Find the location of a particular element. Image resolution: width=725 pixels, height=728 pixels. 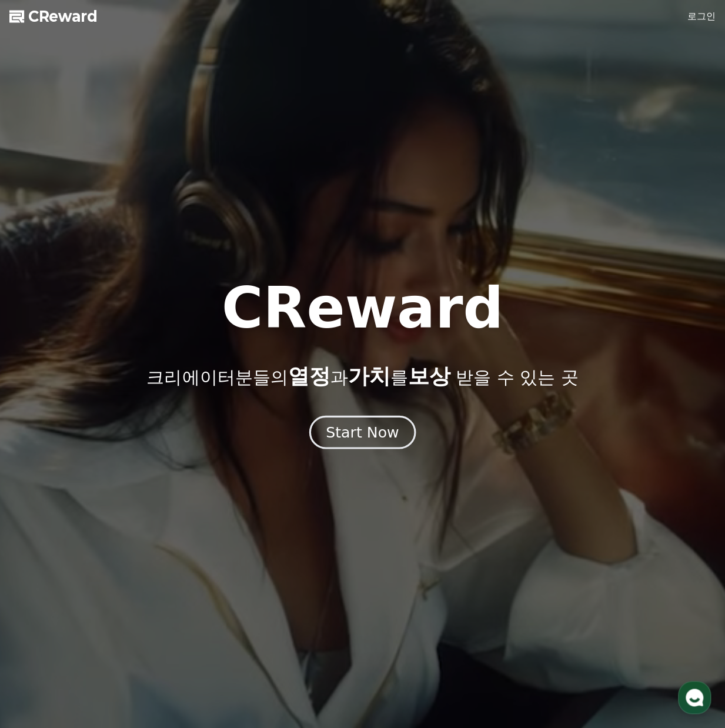

a: CReward is located at coordinates (54, 17).